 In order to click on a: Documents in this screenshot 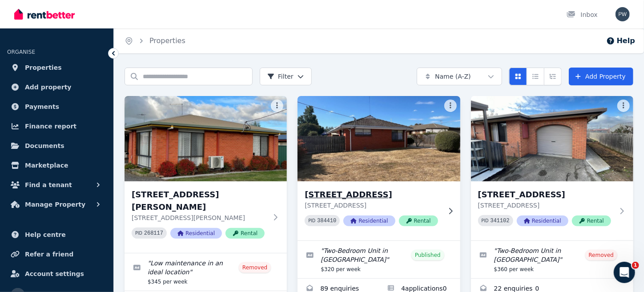, I will do `click(57, 146)`.